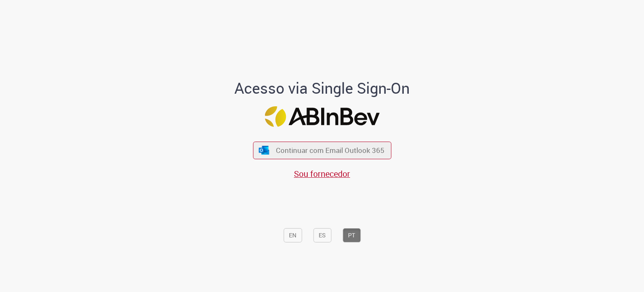  Describe the element at coordinates (351, 235) in the screenshot. I see `button: PT` at that location.